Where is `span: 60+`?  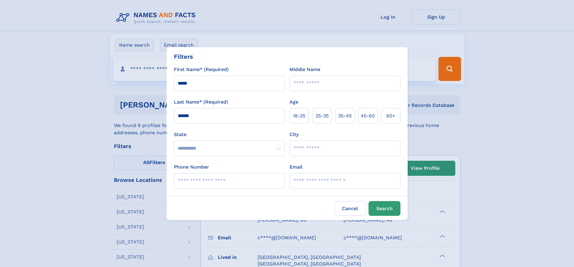
span: 60+ is located at coordinates (391, 116).